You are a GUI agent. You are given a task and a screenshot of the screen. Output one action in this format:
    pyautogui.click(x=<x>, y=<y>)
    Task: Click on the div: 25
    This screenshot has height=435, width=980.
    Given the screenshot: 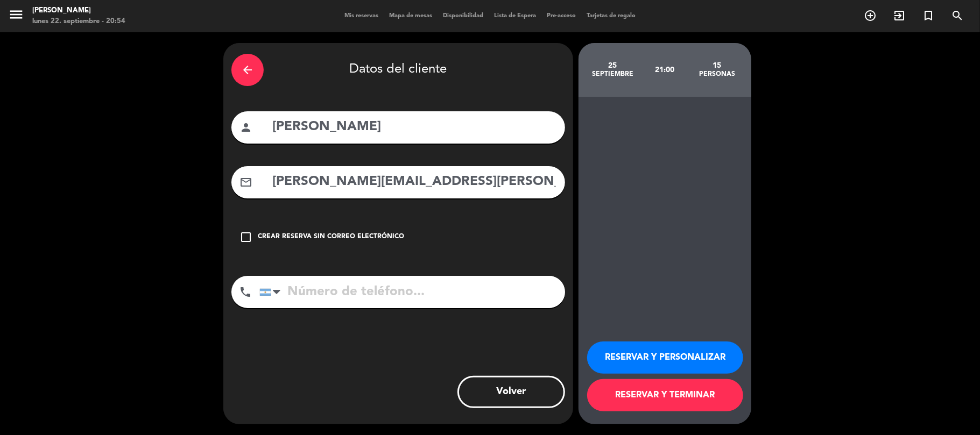 What is the action you would take?
    pyautogui.click(x=612, y=65)
    